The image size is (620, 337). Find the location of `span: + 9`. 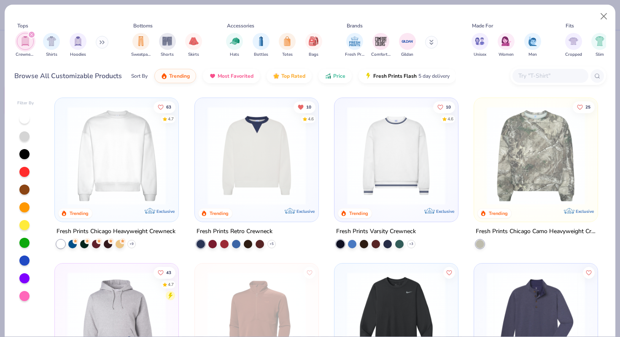

span: + 9 is located at coordinates (132, 244).